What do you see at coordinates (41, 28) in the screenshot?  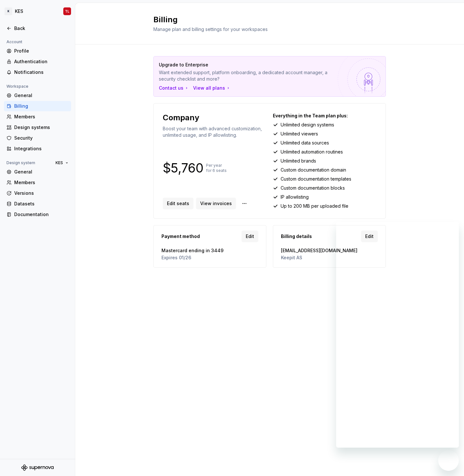 I see `div: Back` at bounding box center [41, 28].